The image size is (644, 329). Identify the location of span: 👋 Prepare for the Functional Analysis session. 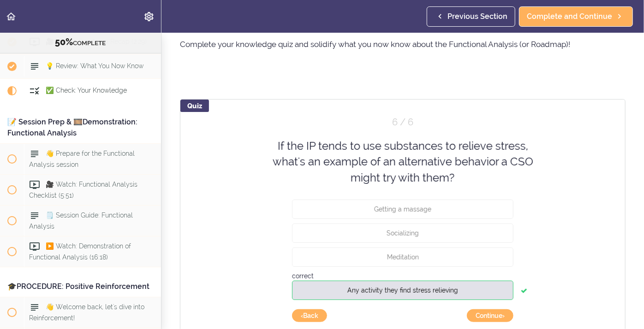
(81, 158).